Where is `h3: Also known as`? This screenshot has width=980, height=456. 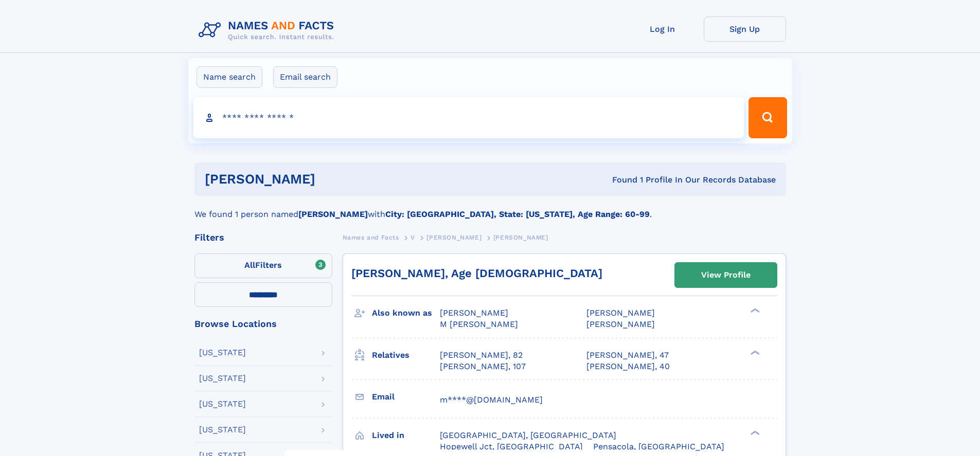 h3: Also known as is located at coordinates (406, 313).